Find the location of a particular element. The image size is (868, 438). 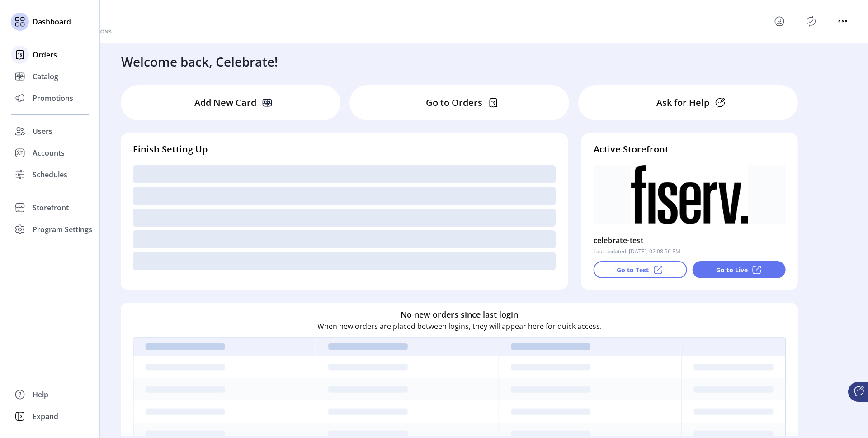

span: Schedules is located at coordinates (50, 174).